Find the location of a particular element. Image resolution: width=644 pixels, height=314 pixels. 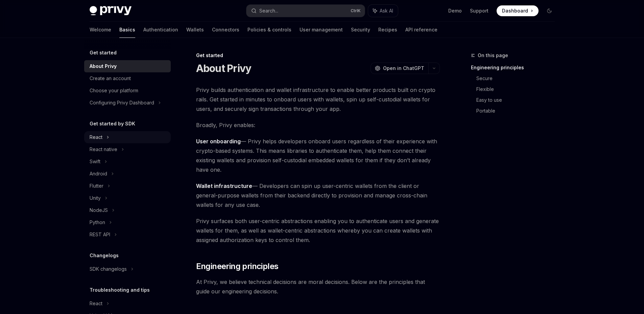

a: Demo is located at coordinates (455, 11).